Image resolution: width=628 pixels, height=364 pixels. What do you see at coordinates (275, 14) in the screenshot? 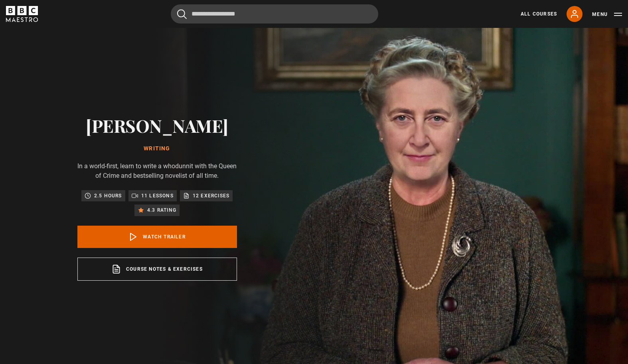
I see `input: Search` at bounding box center [275, 14].